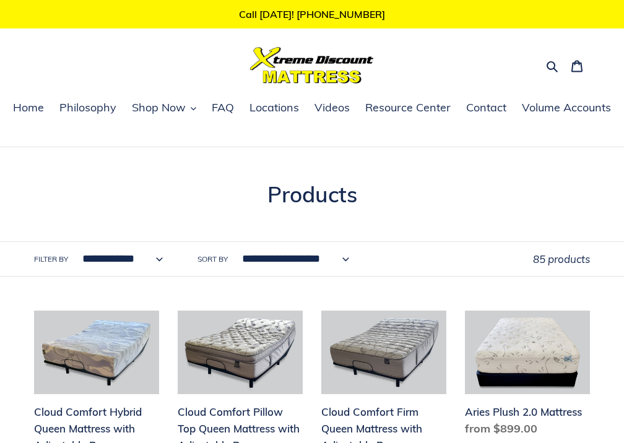 This screenshot has width=624, height=443. What do you see at coordinates (274, 108) in the screenshot?
I see `a: Locations` at bounding box center [274, 108].